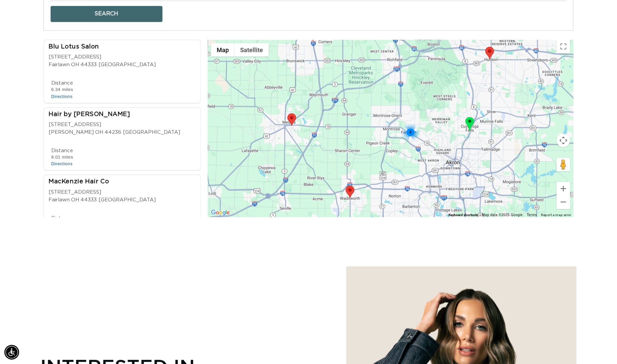 This screenshot has height=364, width=617. Describe the element at coordinates (531, 215) in the screenshot. I see `a: Terms (opens in new tab)` at that location.